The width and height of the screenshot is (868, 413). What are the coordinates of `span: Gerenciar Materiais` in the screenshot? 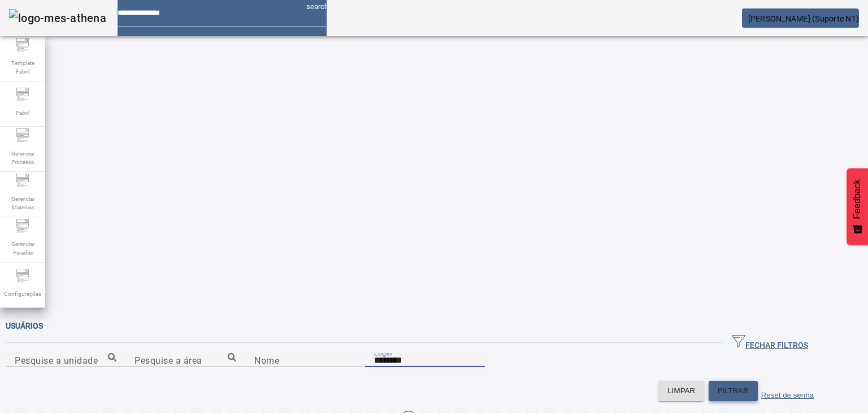 It's located at (23, 203).